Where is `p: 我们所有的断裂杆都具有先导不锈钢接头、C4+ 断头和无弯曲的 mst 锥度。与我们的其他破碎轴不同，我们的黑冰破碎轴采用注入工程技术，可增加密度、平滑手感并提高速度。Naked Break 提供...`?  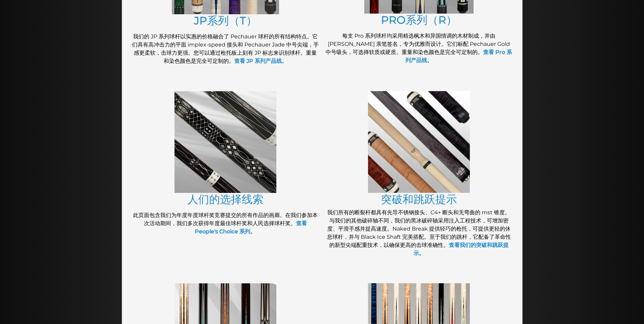
p: 我们所有的断裂杆都具有先导不锈钢接头、C4+ 断头和无弯曲的 mst 锥度。与我们的其他破碎轴不同，我们的黑冰破碎轴采用注入工程技术，可增加密度、平滑手感并提高速度。Naked Break 提供... is located at coordinates (419, 233).